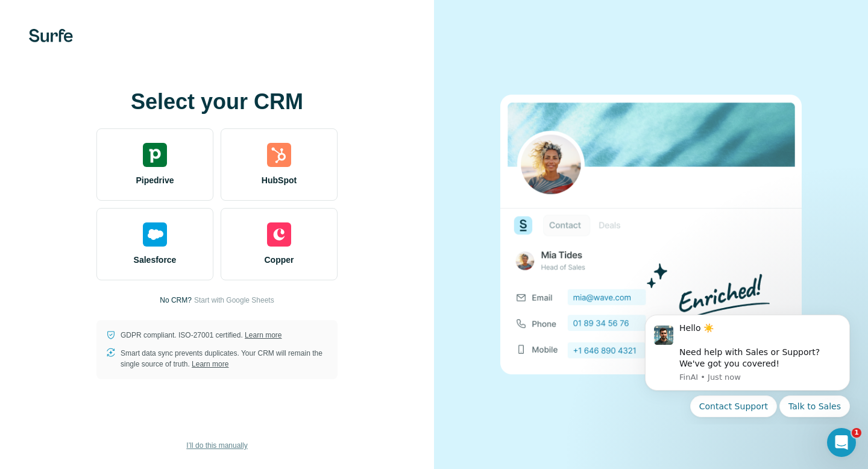 Image resolution: width=868 pixels, height=469 pixels. Describe the element at coordinates (234, 300) in the screenshot. I see `button: Start with Google Sheets` at that location.